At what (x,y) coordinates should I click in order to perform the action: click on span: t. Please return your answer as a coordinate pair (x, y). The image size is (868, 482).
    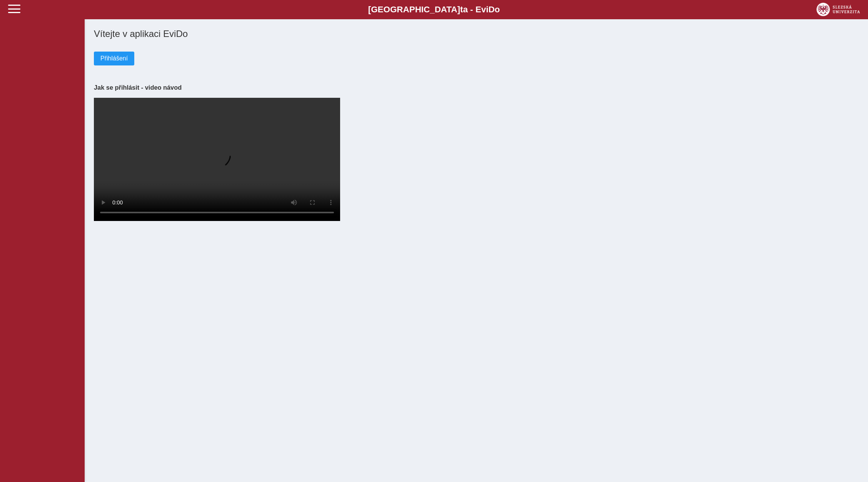
    Looking at the image, I should click on (461, 9).